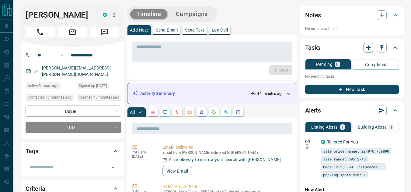 This screenshot has width=411, height=192. Describe the element at coordinates (344, 159) in the screenshot. I see `span: size range: 505,2748` at that location.